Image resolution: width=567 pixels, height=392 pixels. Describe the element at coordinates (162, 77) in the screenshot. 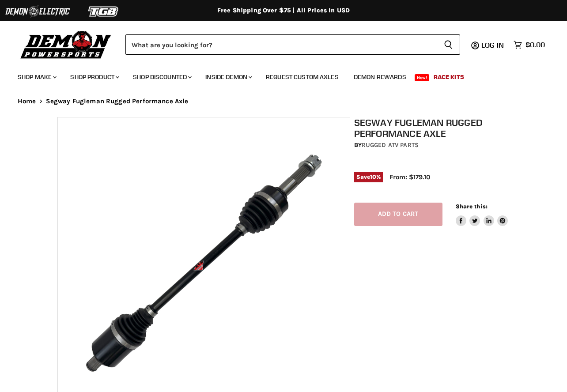

I see `a: Shop Discounted` at that location.